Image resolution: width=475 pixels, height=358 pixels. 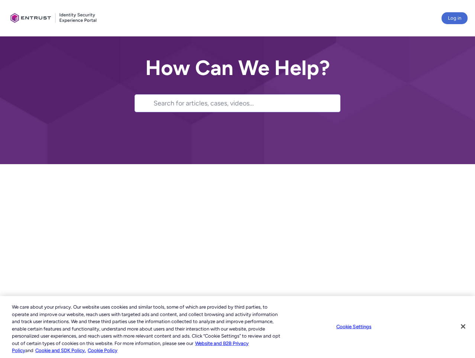 What do you see at coordinates (61, 350) in the screenshot?
I see `a: Cookie and SDK Policy.` at bounding box center [61, 350].